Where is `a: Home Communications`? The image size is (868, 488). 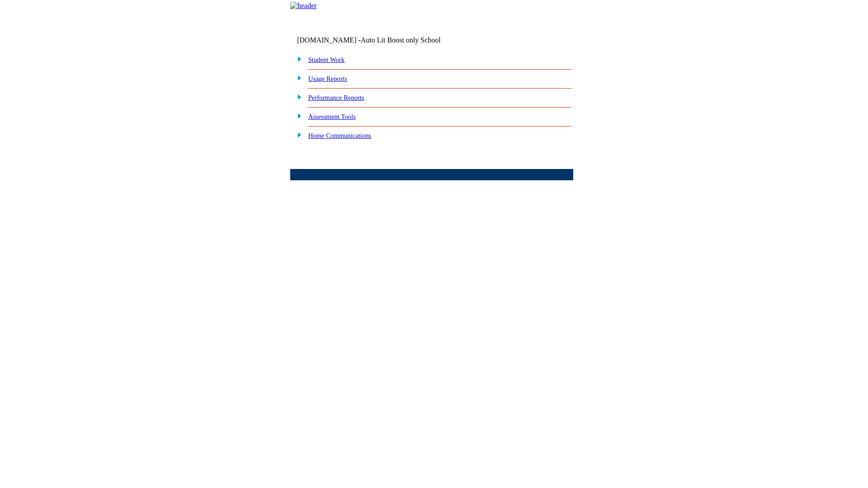
a: Home Communications is located at coordinates (340, 135).